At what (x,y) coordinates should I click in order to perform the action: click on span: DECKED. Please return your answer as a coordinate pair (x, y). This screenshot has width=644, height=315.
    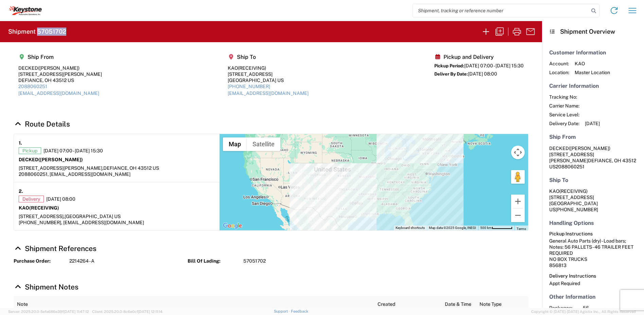
    Looking at the image, I should click on (559, 148).